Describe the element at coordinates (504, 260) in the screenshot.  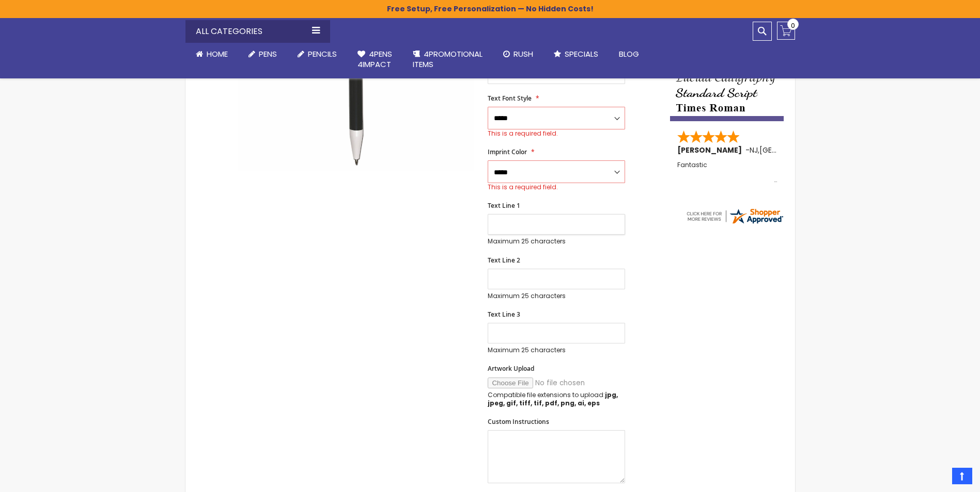
I see `span: Text Line 2` at that location.